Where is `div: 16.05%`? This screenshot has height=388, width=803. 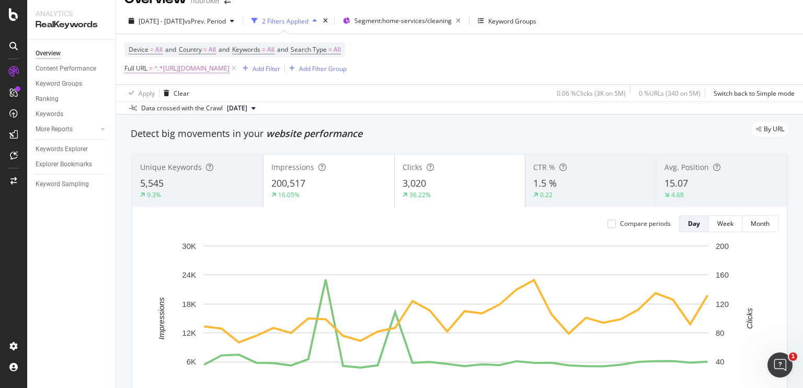 div: 16.05% is located at coordinates (289, 194).